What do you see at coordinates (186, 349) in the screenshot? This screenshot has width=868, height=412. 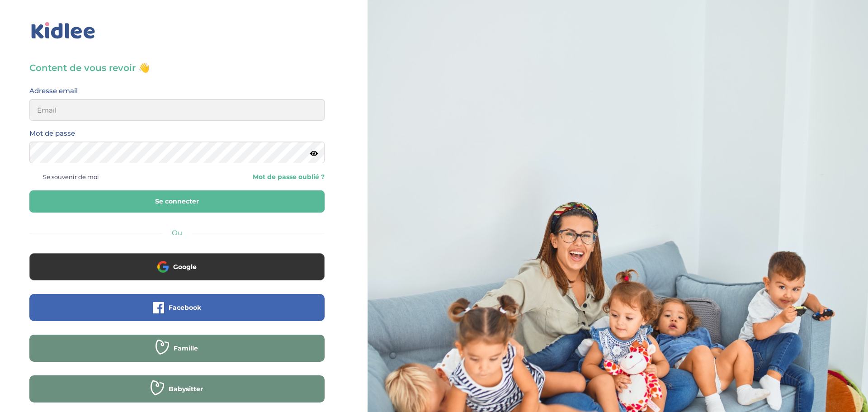 I see `span: Famille` at bounding box center [186, 349].